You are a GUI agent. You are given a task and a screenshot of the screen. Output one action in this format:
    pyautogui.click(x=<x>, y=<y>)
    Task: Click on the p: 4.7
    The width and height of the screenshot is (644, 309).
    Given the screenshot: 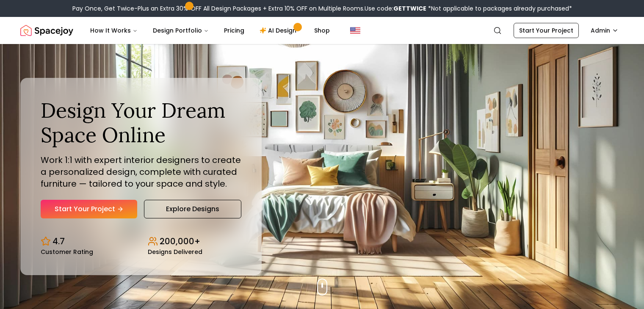 What is the action you would take?
    pyautogui.click(x=58, y=241)
    